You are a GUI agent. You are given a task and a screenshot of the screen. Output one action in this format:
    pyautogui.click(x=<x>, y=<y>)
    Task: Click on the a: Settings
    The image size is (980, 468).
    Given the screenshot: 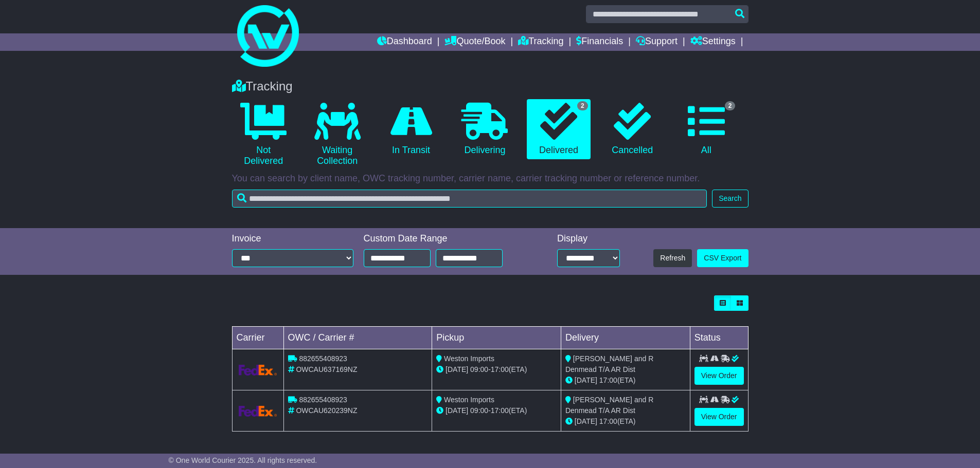 What is the action you would take?
    pyautogui.click(x=713, y=42)
    